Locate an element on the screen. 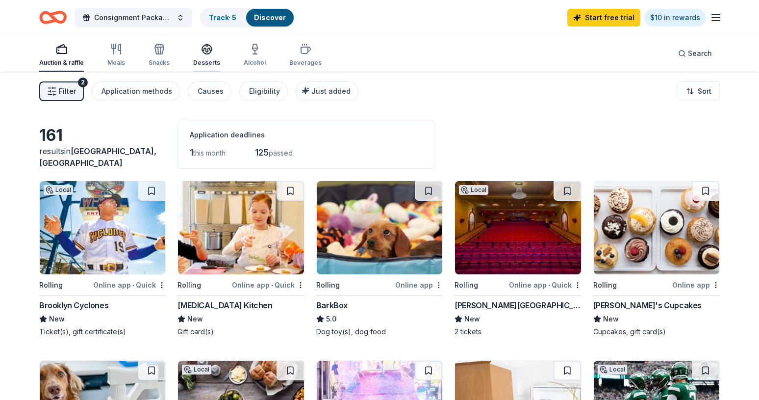 This screenshot has height=400, width=759. span: this month is located at coordinates (209, 153).